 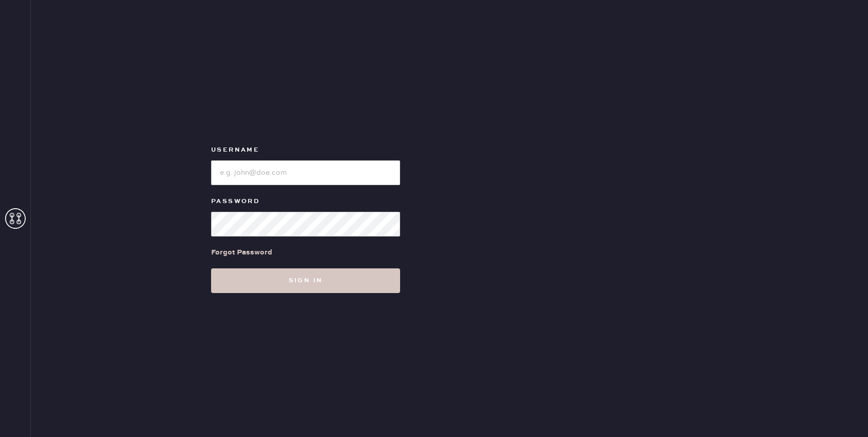 What do you see at coordinates (306, 201) in the screenshot?
I see `label: Password` at bounding box center [306, 201].